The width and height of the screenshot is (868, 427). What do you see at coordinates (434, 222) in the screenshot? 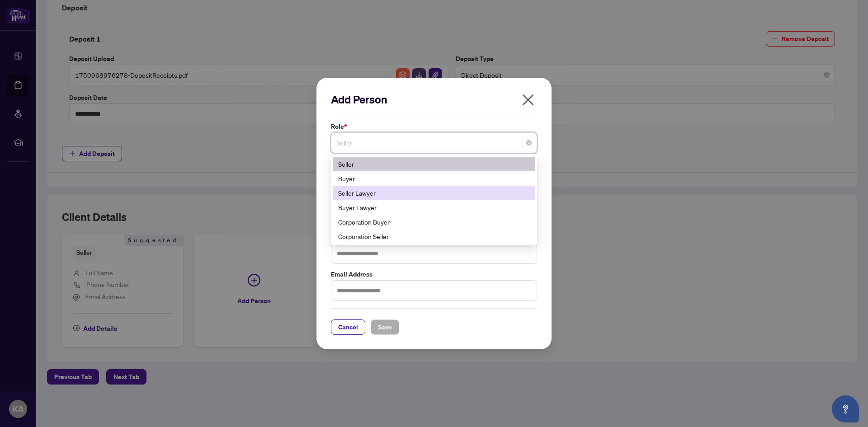
I see `div: Corporation Buyer` at bounding box center [434, 222].